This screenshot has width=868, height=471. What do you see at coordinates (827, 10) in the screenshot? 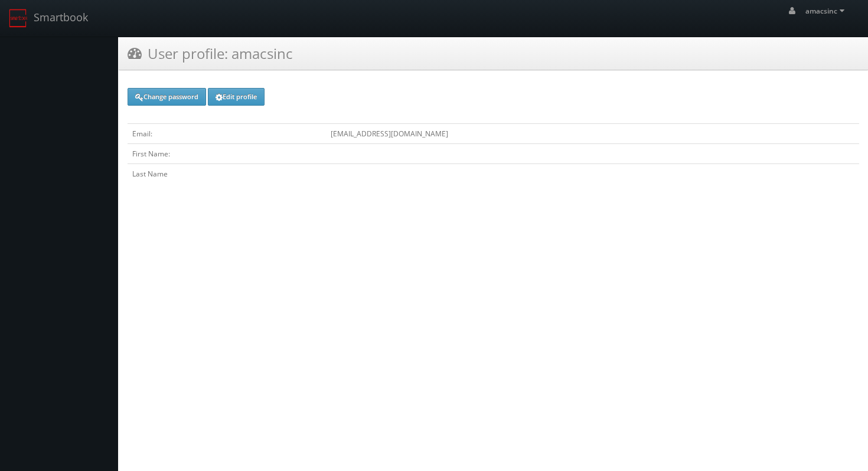
I see `span: amacsinc` at bounding box center [827, 10].